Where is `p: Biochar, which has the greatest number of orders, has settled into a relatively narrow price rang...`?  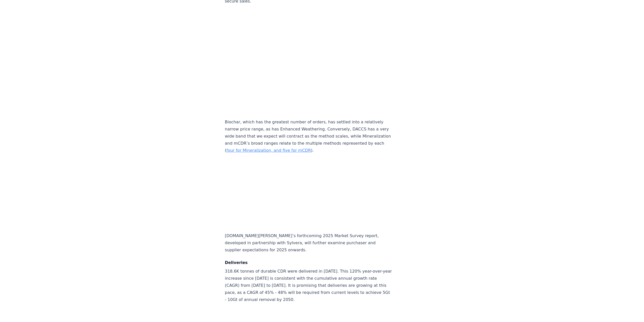 p: Biochar, which has the greatest number of orders, has settled into a relatively narrow price rang... is located at coordinates (309, 136).